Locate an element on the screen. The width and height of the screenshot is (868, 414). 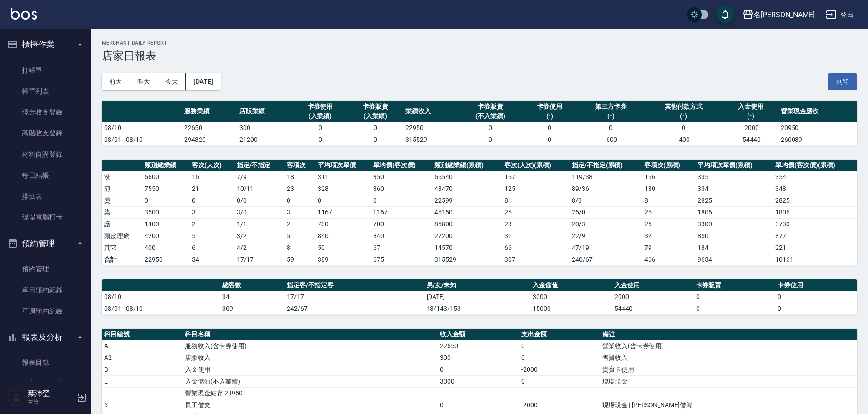
td: 184 is located at coordinates (734, 248).